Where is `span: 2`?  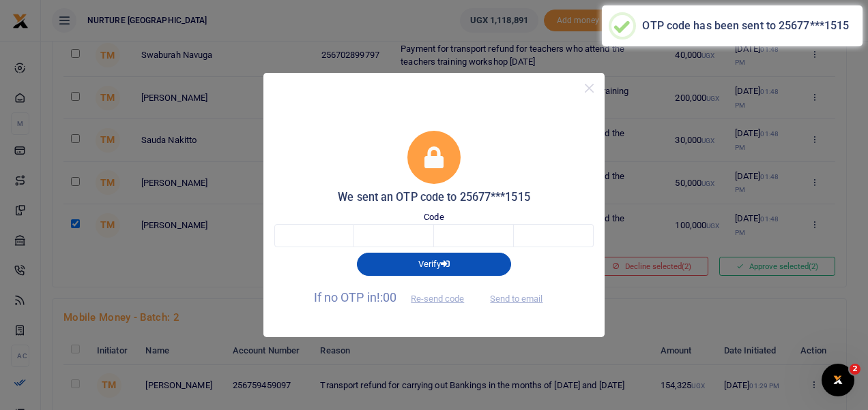
span: 2 is located at coordinates (855, 369).